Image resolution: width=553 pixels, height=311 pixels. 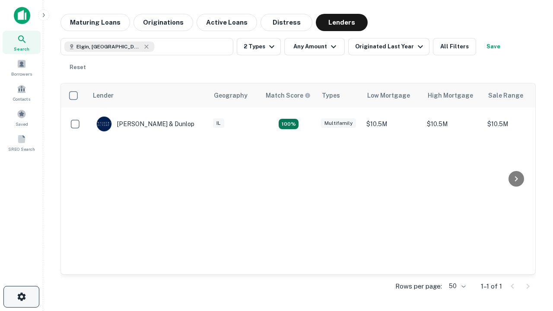 I want to click on div: Geography, so click(x=231, y=95).